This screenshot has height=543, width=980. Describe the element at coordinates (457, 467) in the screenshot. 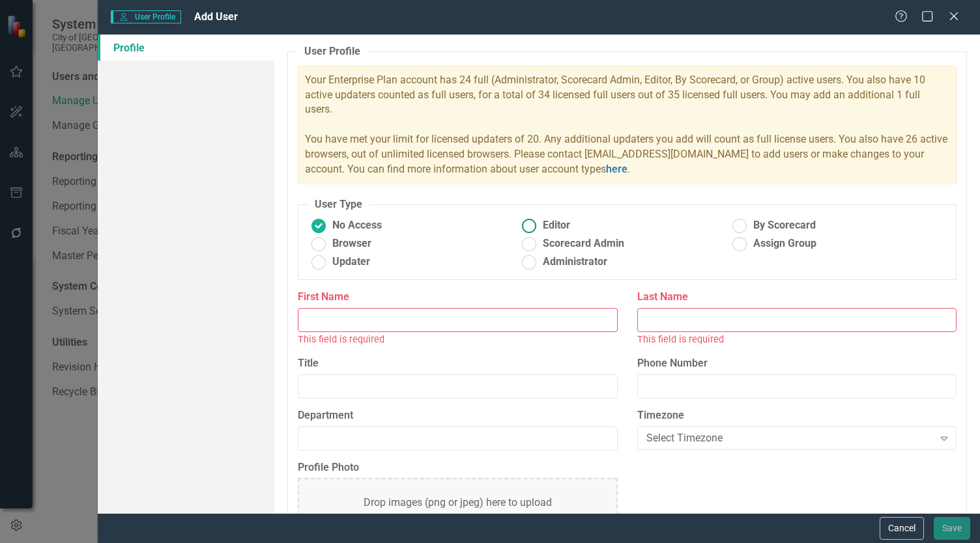

I see `label: Profile Photo` at that location.